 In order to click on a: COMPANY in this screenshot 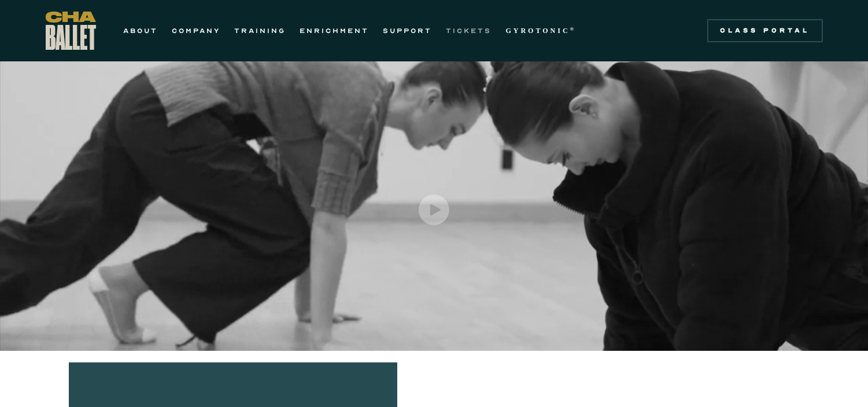, I will do `click(196, 30)`.